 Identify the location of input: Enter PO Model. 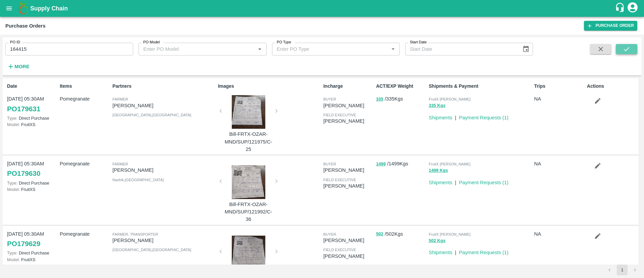
(192, 49).